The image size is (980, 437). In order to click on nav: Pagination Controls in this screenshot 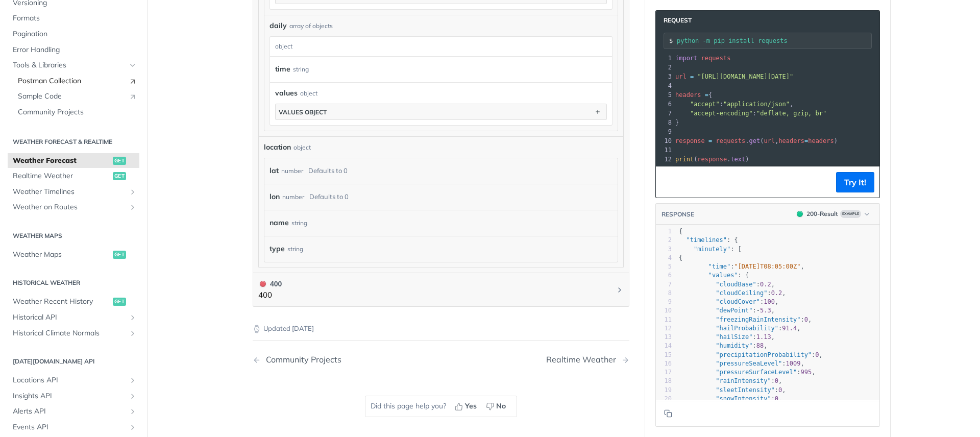, I will do `click(440, 360)`.